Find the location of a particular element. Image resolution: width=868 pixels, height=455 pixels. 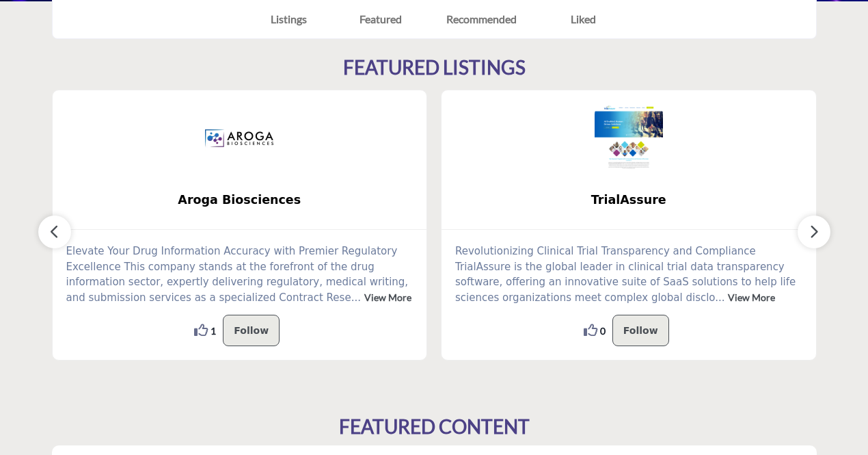

span: TrialAssure is located at coordinates (629, 200).